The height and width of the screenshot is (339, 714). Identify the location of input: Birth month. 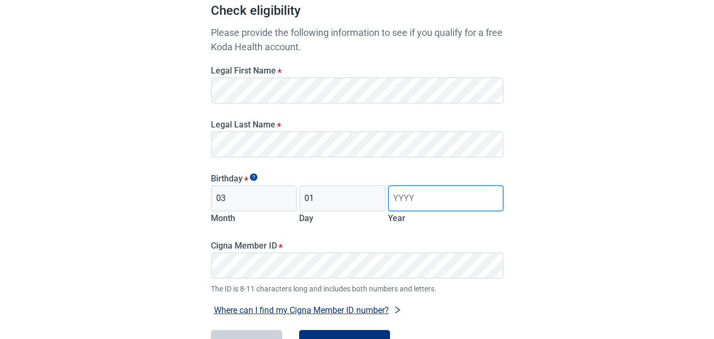
(254, 198).